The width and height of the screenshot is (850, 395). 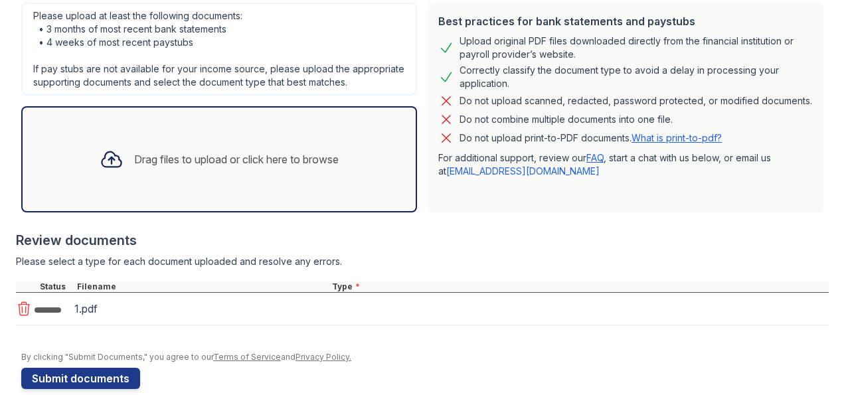 I want to click on div: Review documents, so click(x=422, y=240).